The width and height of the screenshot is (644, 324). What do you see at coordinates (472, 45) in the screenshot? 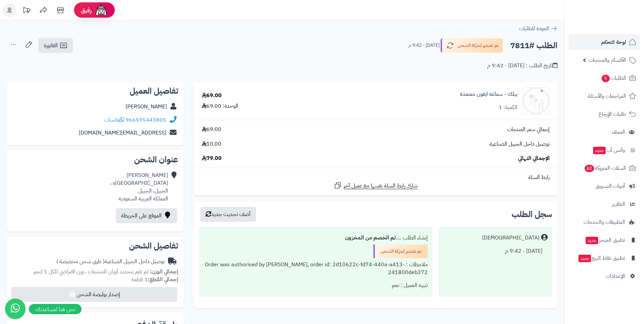
I see `button: تم تصدير لشركة الشحن` at bounding box center [472, 45].